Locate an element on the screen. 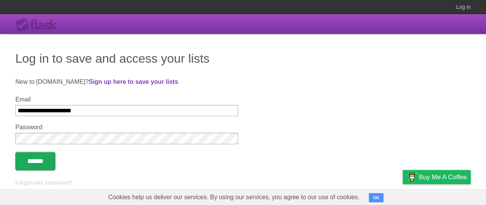 This screenshot has height=205, width=486. div: Flask is located at coordinates (38, 25).